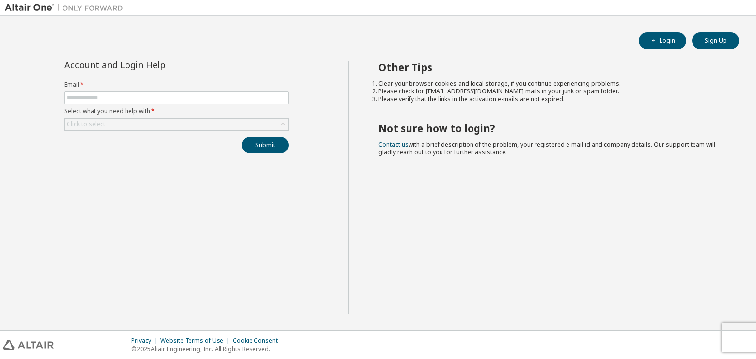  I want to click on label: Email, so click(177, 85).